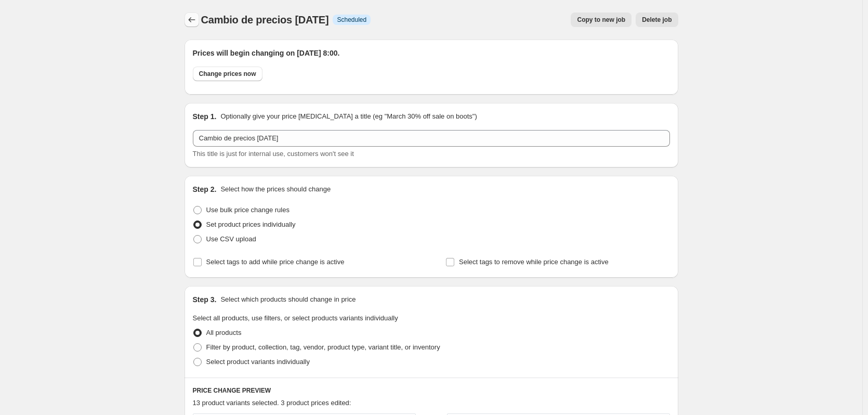  What do you see at coordinates (272, 402) in the screenshot?
I see `span: 13 product variants selected. 3 product prices edited:` at bounding box center [272, 402].